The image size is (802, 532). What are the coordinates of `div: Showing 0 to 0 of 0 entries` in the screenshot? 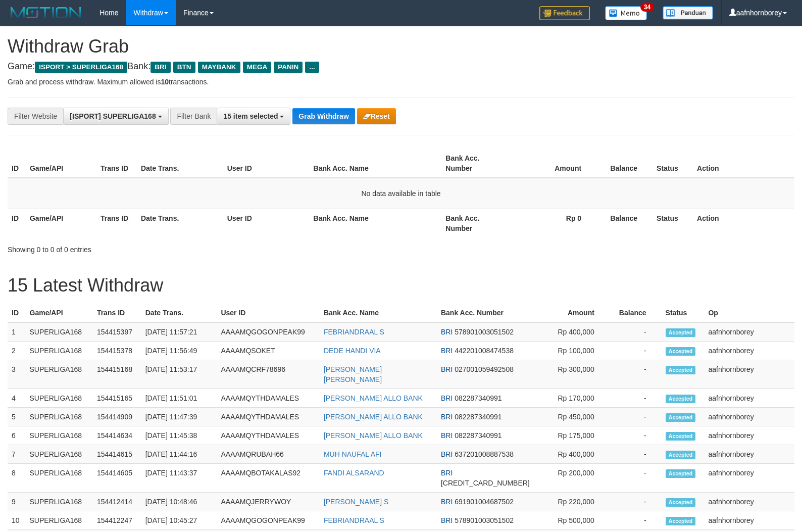 It's located at (167, 247).